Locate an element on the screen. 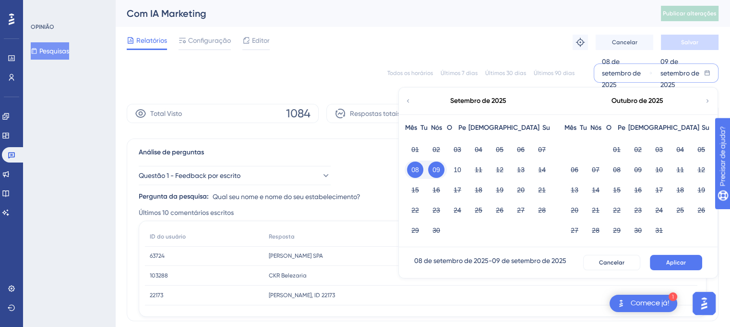 This screenshot has width=730, height=327. font: Aplicar is located at coordinates (676, 262).